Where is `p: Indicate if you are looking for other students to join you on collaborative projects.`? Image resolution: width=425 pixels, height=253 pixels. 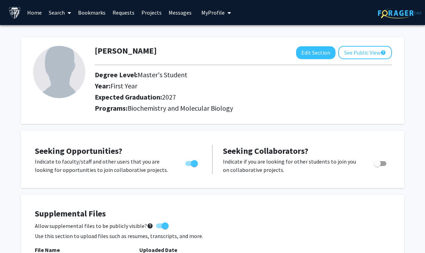
p: Indicate if you are looking for other students to join you on collaborative projects. is located at coordinates (291, 166).